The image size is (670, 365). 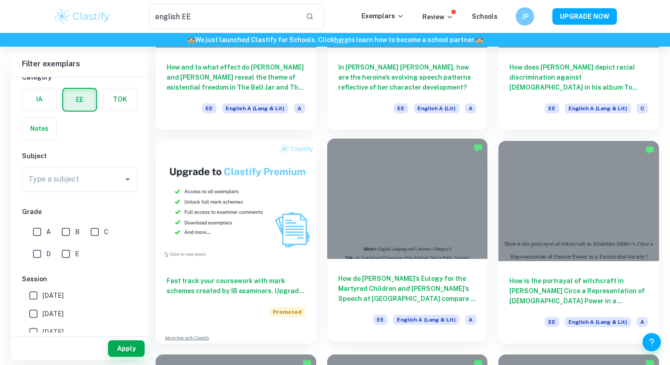 What do you see at coordinates (126, 349) in the screenshot?
I see `button: Apply` at bounding box center [126, 349].